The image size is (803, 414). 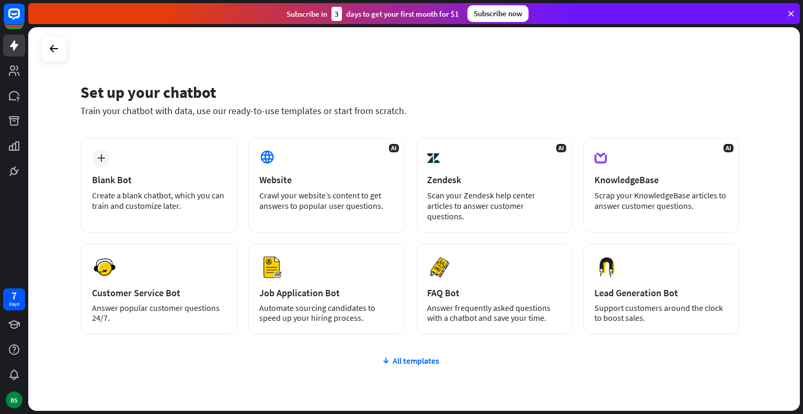 I want to click on div: 7, so click(x=14, y=295).